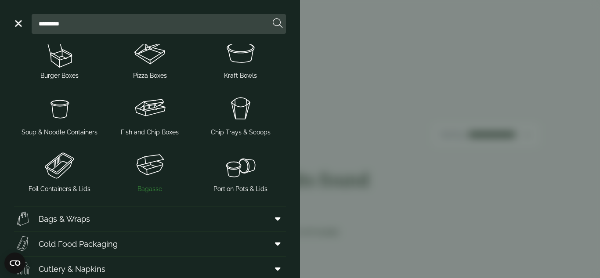 The height and width of the screenshot is (278, 600). Describe the element at coordinates (150, 244) in the screenshot. I see `a: Cold Food Packaging` at that location.